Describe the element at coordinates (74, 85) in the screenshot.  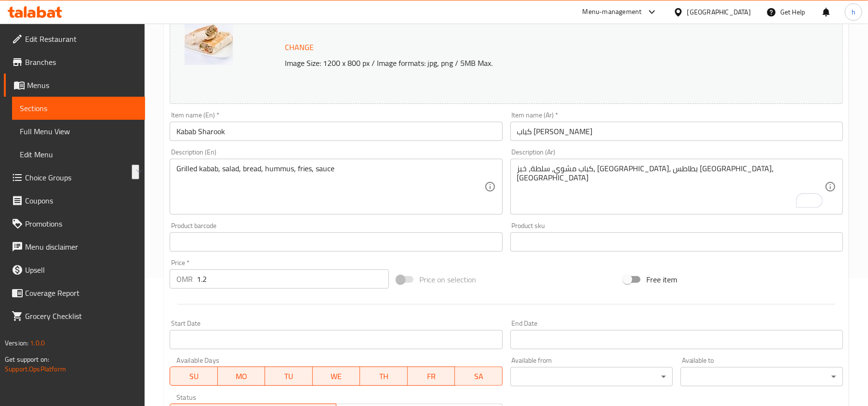
I see `a: Menus` at that location.